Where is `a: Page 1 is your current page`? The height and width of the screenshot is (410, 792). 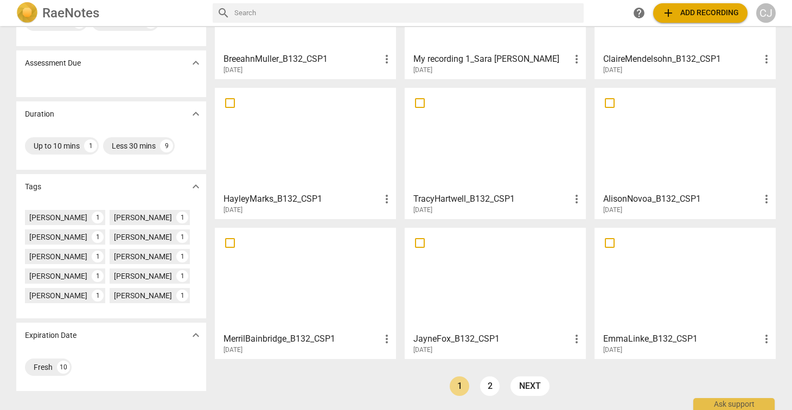 a: Page 1 is your current page is located at coordinates (459, 386).